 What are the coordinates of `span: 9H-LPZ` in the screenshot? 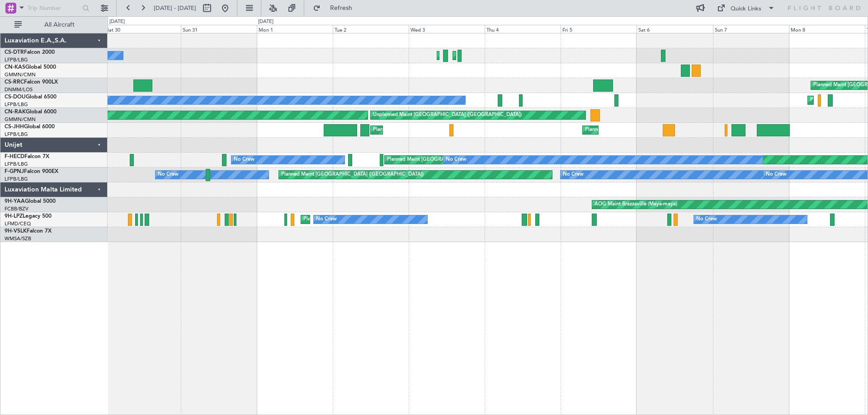 It's located at (14, 216).